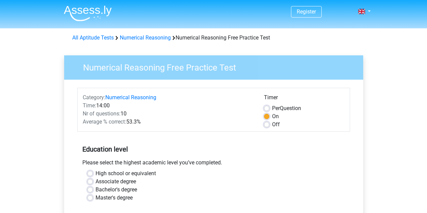  What do you see at coordinates (168, 114) in the screenshot?
I see `div: 10` at bounding box center [168, 114].